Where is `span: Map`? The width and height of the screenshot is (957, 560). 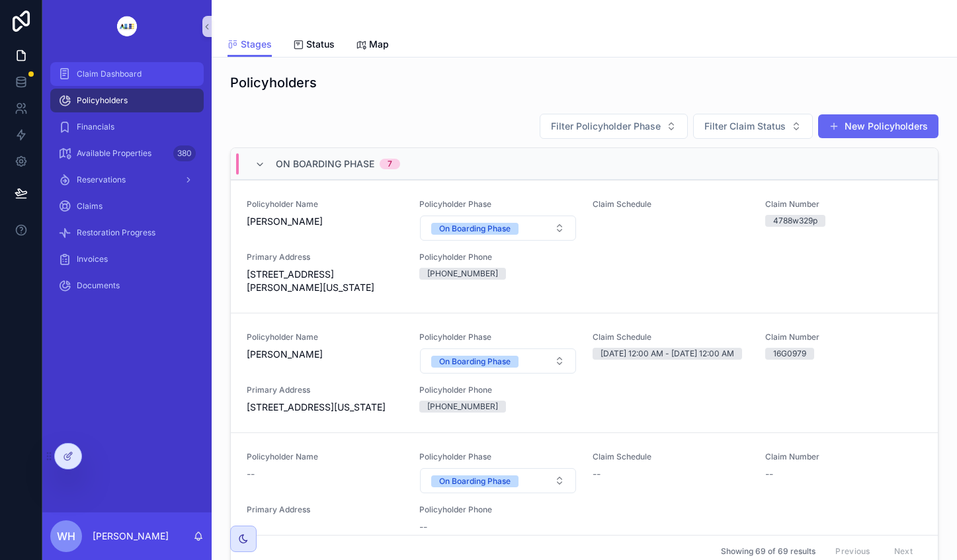
span: Map is located at coordinates (379, 44).